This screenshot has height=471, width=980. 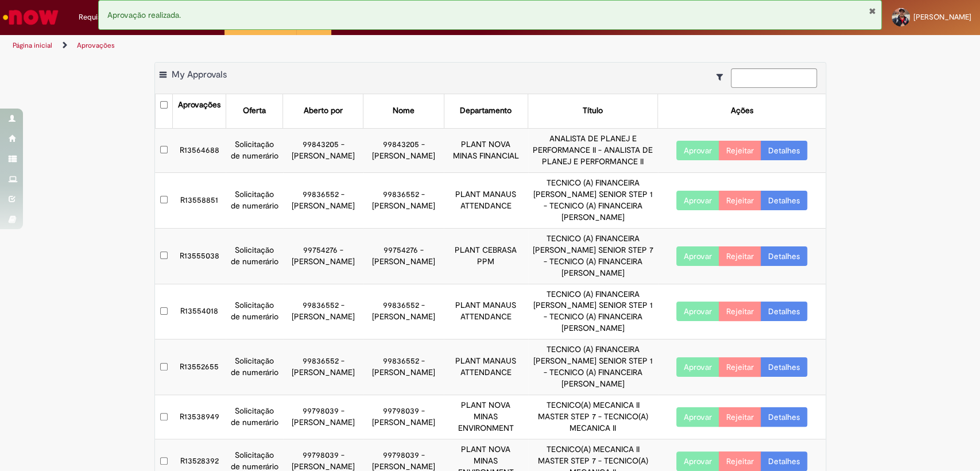 What do you see at coordinates (144, 15) in the screenshot?
I see `span: Aprovação realizada.` at bounding box center [144, 15].